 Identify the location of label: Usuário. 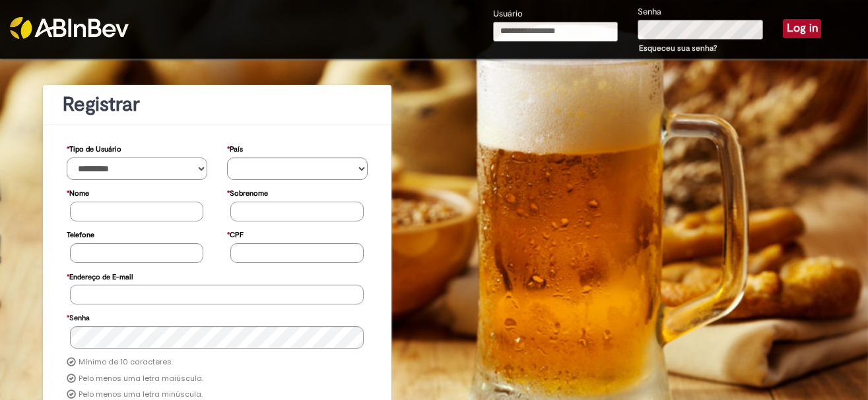
(507, 14).